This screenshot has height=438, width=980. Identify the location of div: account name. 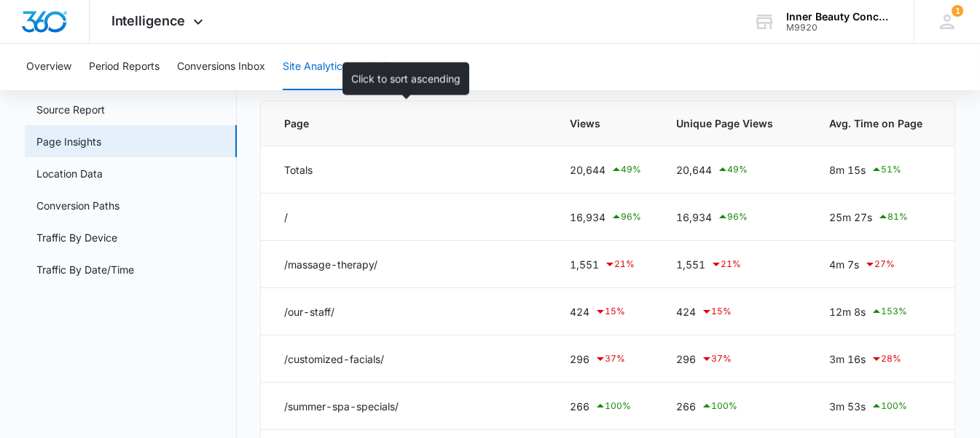
(839, 17).